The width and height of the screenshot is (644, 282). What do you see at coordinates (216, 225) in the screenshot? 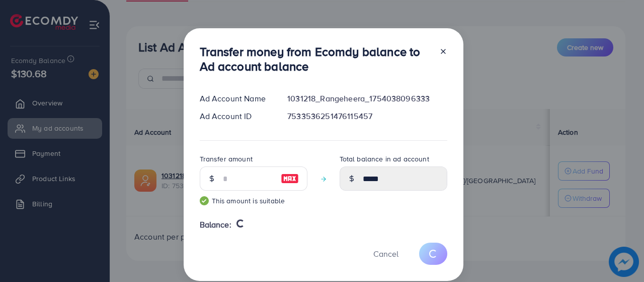
I see `span: Balance:` at bounding box center [216, 225].